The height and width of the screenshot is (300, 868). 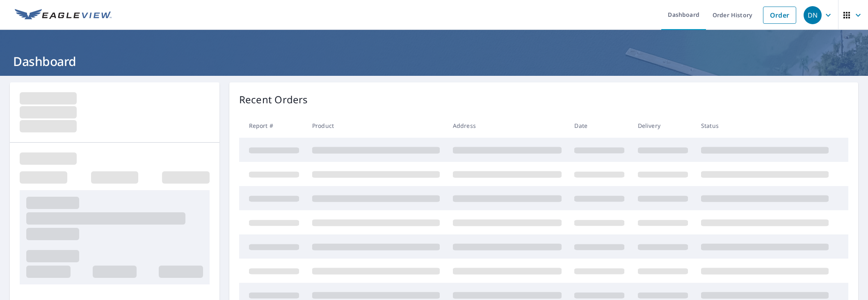 What do you see at coordinates (780, 15) in the screenshot?
I see `a: Order` at bounding box center [780, 15].